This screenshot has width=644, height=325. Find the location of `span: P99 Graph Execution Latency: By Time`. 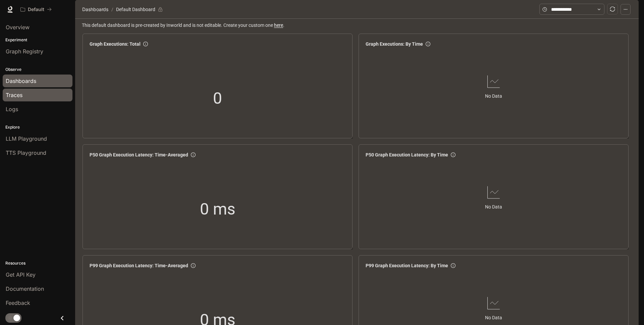

span: P99 Graph Execution Latency: By Time is located at coordinates (407, 266).